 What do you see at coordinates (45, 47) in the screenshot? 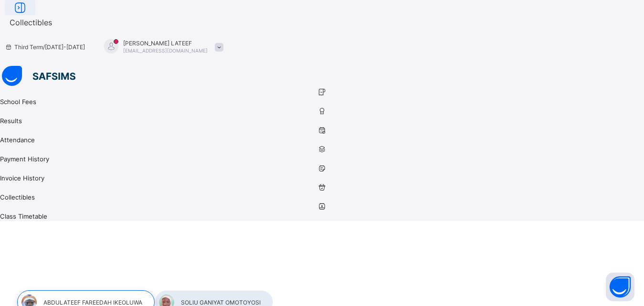
I see `span: session/term information` at bounding box center [45, 47].